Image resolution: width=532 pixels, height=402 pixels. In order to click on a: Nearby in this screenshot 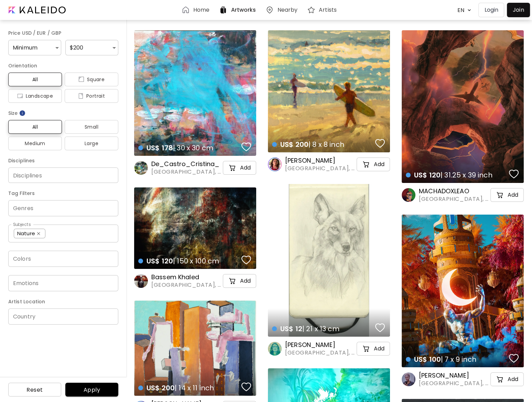, I will do `click(282, 10)`.